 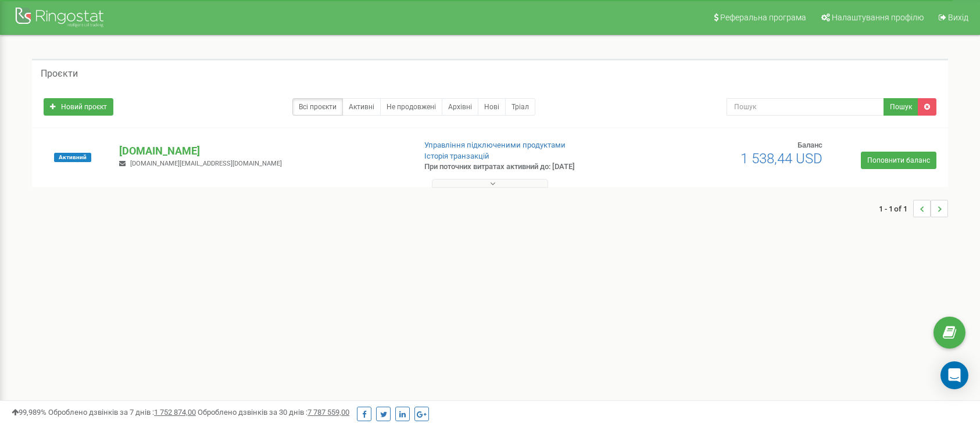 I want to click on a: Новий проєкт, so click(x=78, y=107).